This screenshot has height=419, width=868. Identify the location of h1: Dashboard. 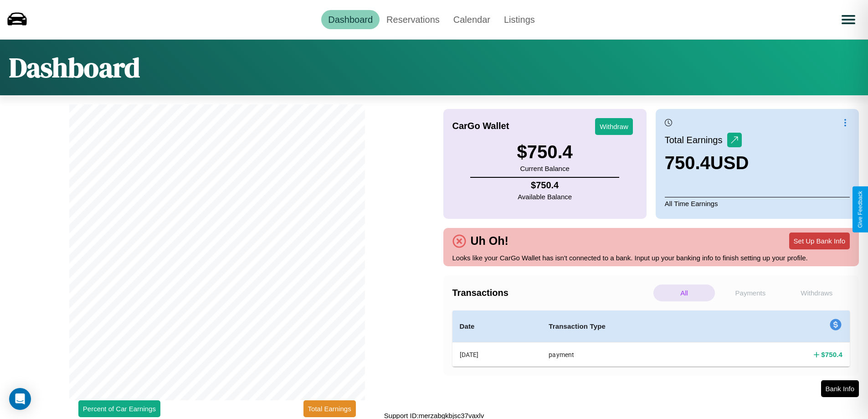
(74, 67).